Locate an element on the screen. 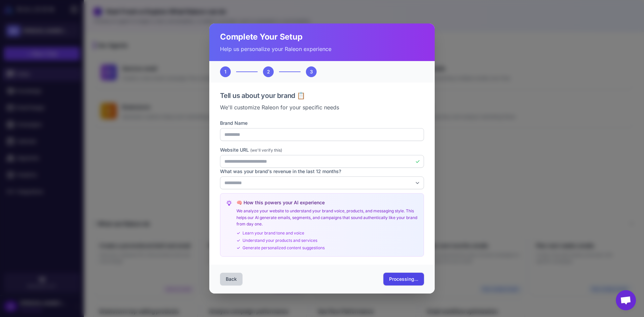  div: 3 is located at coordinates (311, 72).